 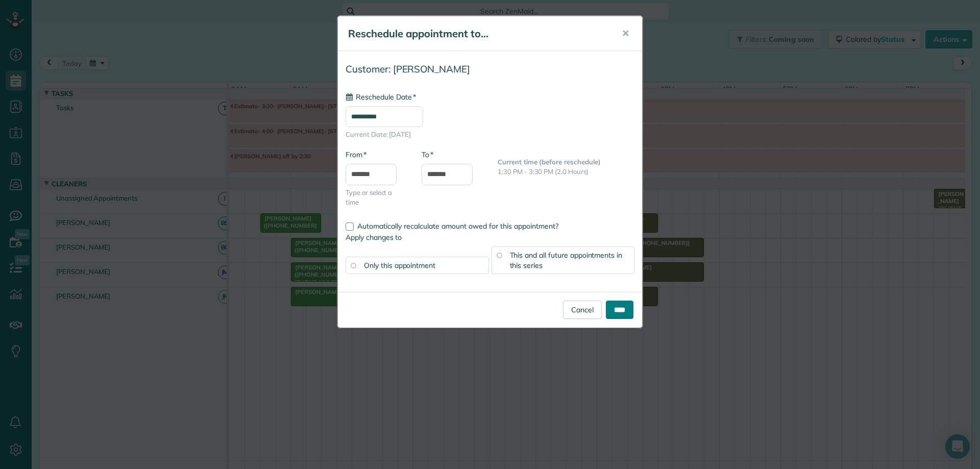 I want to click on label: Reschedule Date, so click(x=381, y=97).